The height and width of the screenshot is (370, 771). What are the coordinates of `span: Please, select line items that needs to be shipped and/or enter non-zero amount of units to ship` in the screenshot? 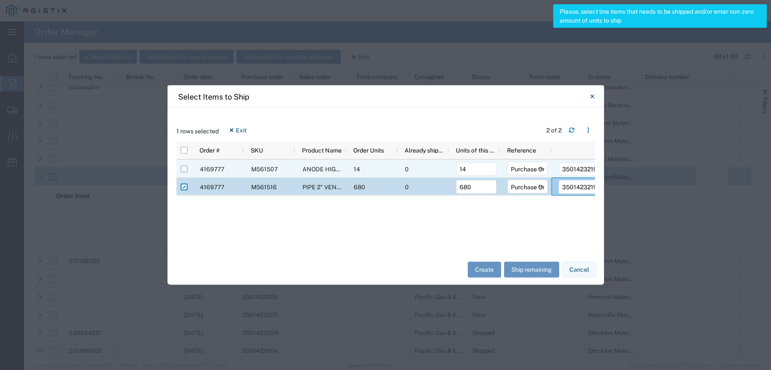 It's located at (661, 16).